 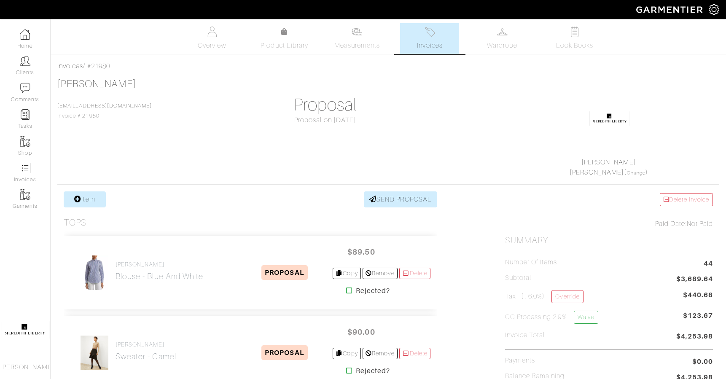 What do you see at coordinates (714, 9) in the screenshot?
I see `img: gear-icon-white-bd11855cb880d31180b6d7d6211b90ccbf57a29d726f0c71d8c61bd08dd39cc2.png` at bounding box center [714, 9].